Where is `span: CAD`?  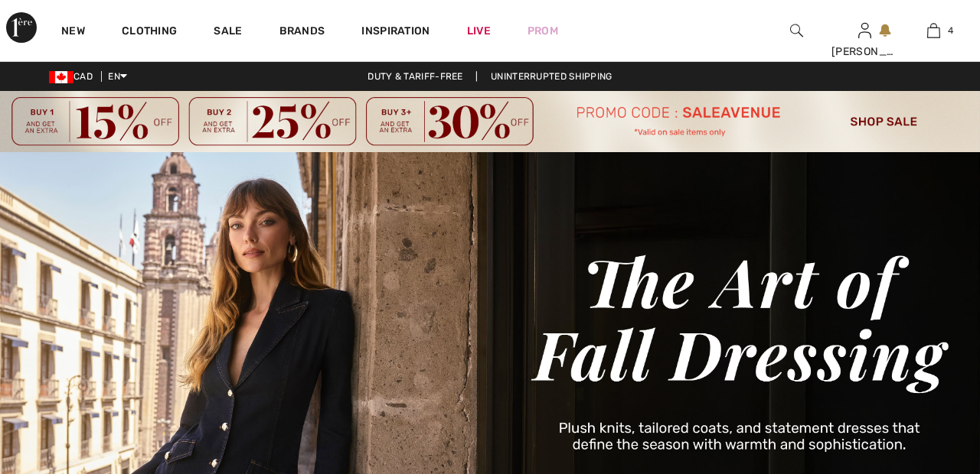
span: CAD is located at coordinates (74, 76).